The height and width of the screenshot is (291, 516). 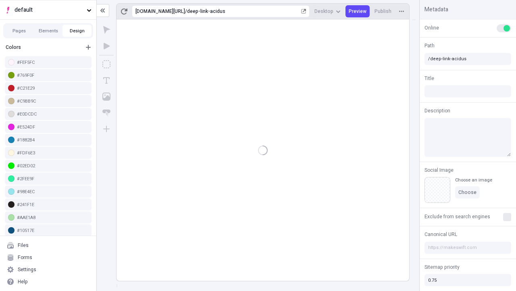 I want to click on button: #E524DF, so click(x=48, y=127).